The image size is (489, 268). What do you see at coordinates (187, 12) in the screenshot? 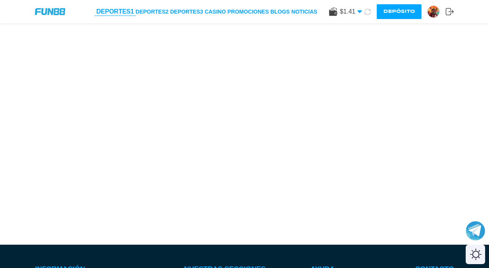
I see `a: Deportes3` at bounding box center [187, 12].